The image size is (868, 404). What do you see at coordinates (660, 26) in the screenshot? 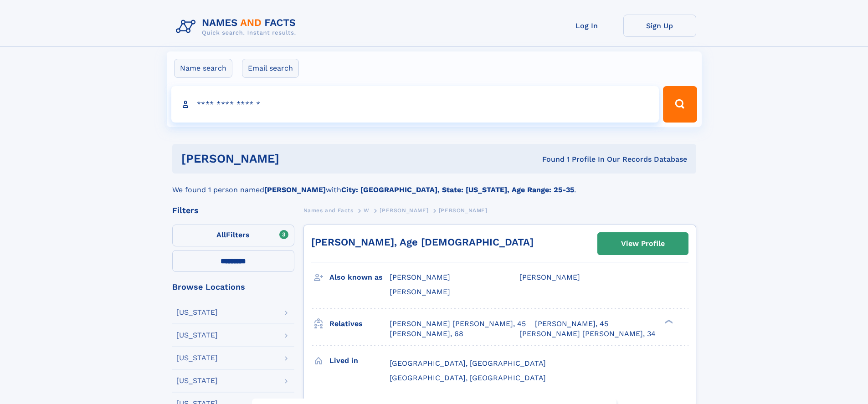
I see `a: Sign Up` at bounding box center [660, 26].